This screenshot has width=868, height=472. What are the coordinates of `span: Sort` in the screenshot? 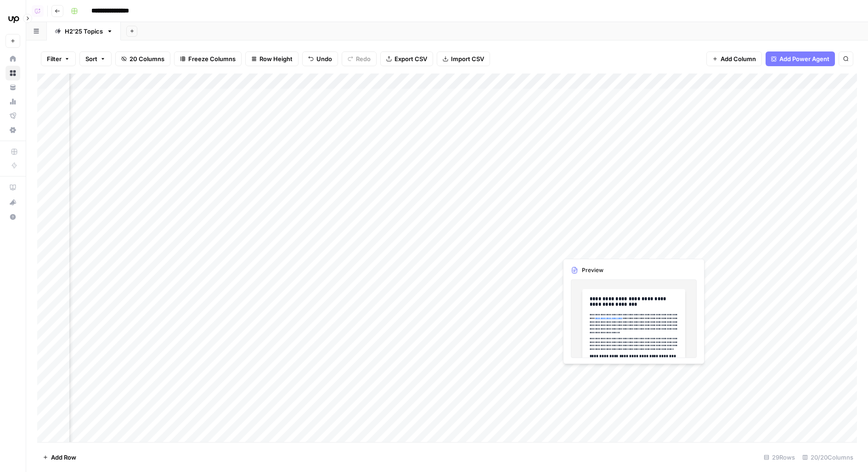 It's located at (92, 59).